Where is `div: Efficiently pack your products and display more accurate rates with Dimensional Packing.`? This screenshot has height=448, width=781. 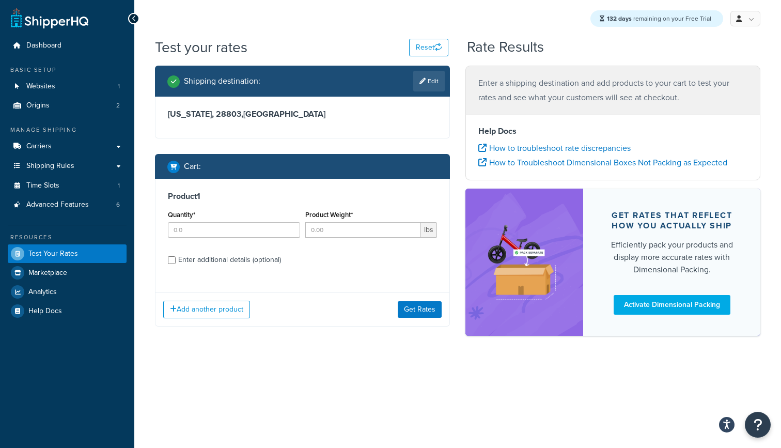
div: Efficiently pack your products and display more accurate rates with Dimensional Packing. is located at coordinates (671, 257).